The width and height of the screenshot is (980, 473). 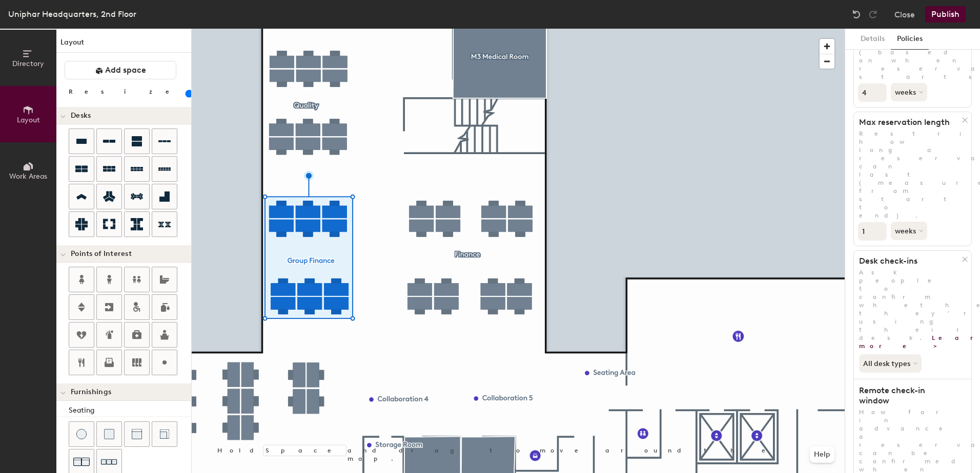 I want to click on span: Work Areas, so click(x=28, y=176).